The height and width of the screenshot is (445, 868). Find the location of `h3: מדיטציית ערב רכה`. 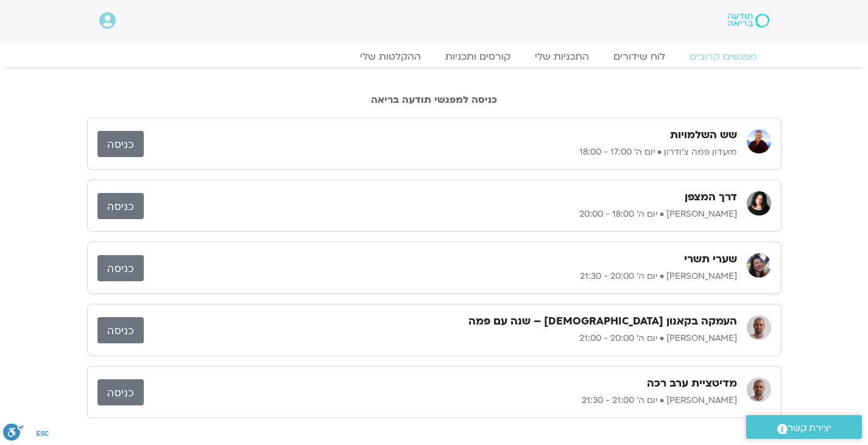

h3: מדיטציית ערב רכה is located at coordinates (692, 384).